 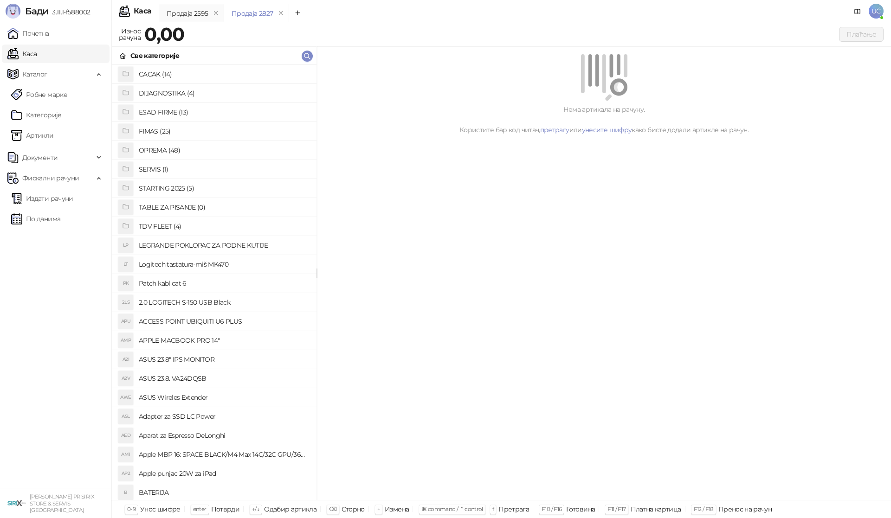 I want to click on a: Категорије, so click(x=36, y=115).